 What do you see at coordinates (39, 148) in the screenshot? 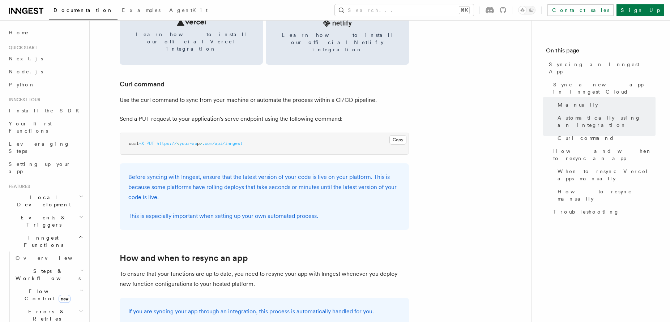
I see `span: Leveraging Steps` at bounding box center [39, 148].